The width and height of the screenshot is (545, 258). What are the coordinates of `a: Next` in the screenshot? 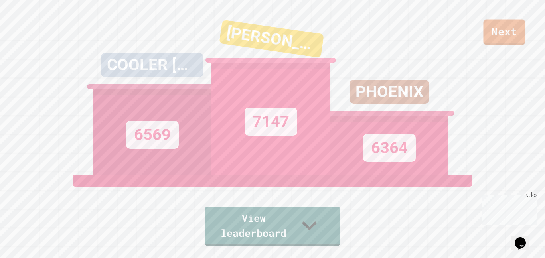 It's located at (504, 32).